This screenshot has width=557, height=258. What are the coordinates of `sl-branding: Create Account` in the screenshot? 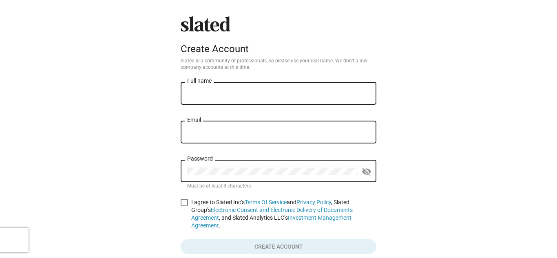 It's located at (279, 37).